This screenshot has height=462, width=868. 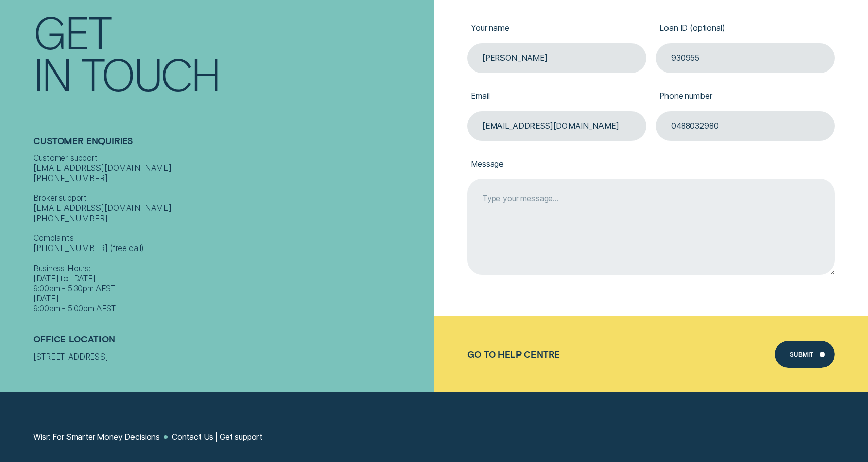 What do you see at coordinates (556, 97) in the screenshot?
I see `label: Email` at bounding box center [556, 97].